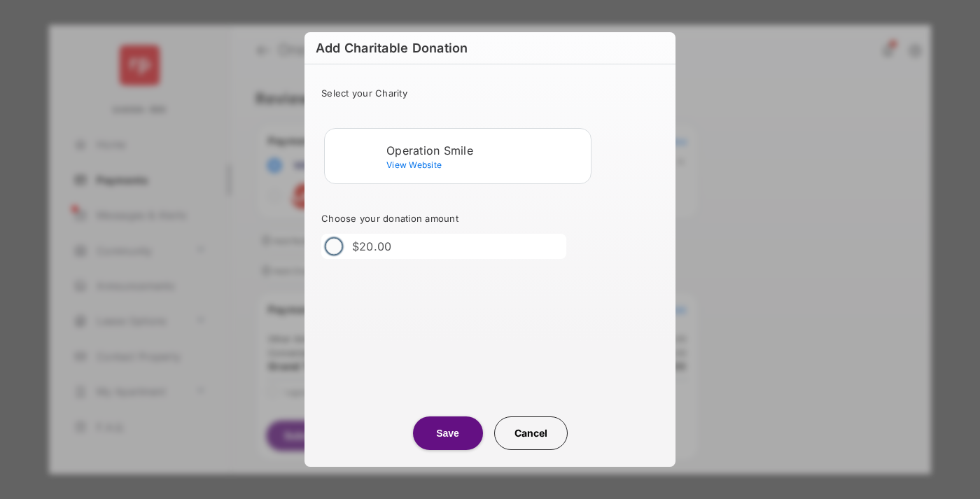 This screenshot has height=499, width=980. Describe the element at coordinates (390, 218) in the screenshot. I see `span: Choose your donation amount` at that location.